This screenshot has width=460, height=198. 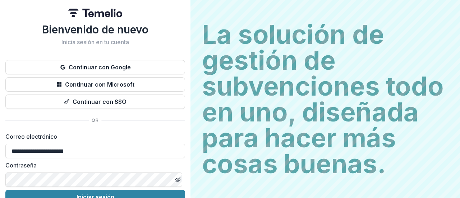 I want to click on font: Continuar con Google, so click(x=100, y=67).